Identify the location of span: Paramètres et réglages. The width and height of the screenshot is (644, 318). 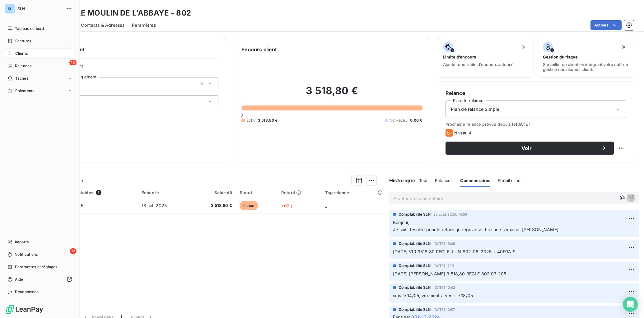
(36, 267).